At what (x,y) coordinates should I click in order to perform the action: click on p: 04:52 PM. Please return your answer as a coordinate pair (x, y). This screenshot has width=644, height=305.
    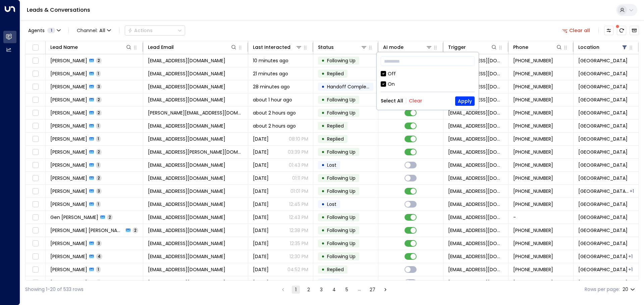
    Looking at the image, I should click on (298, 270).